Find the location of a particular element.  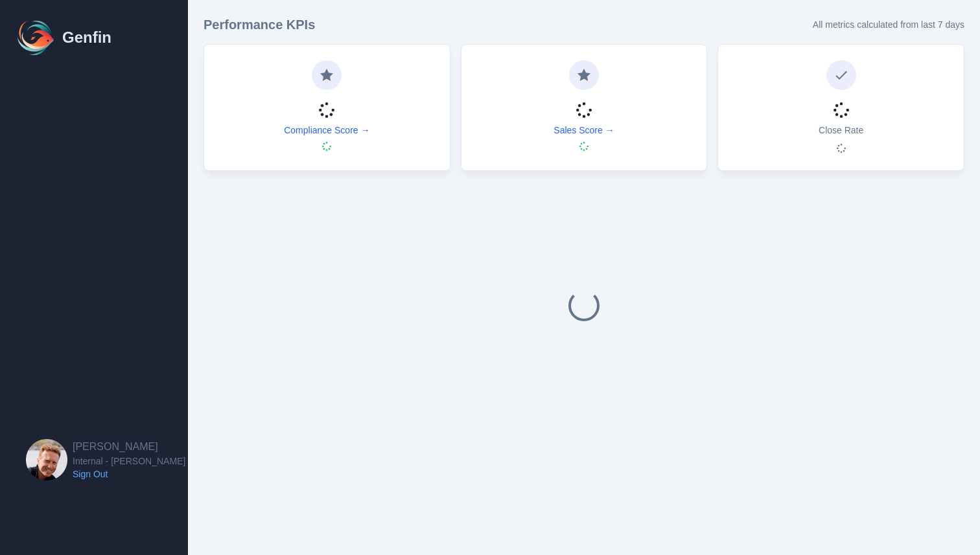

a: Sign Out is located at coordinates (129, 474).